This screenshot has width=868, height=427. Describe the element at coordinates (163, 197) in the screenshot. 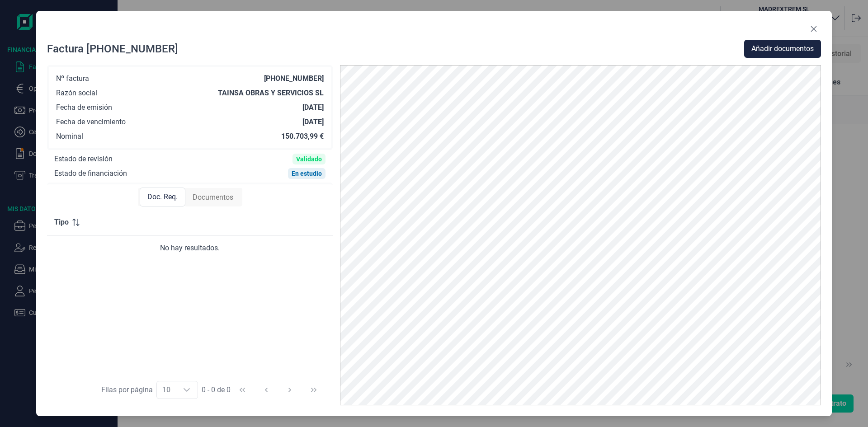

I see `span: Doc. Req.` at that location.